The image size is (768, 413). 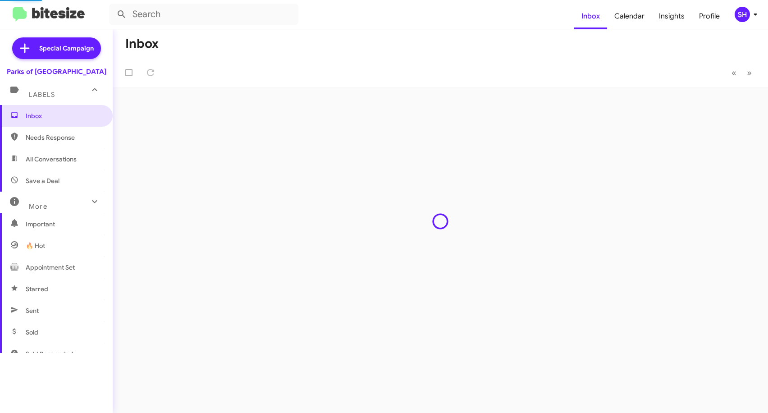 I want to click on h1: Inbox, so click(x=142, y=44).